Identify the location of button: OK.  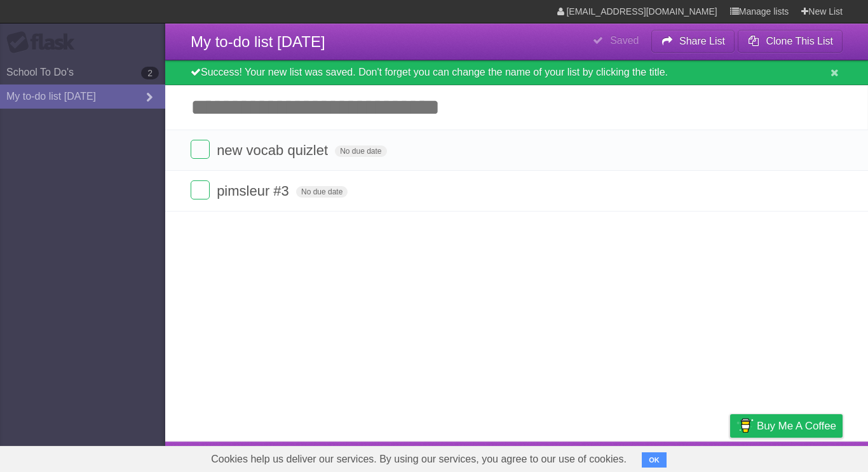
(654, 460).